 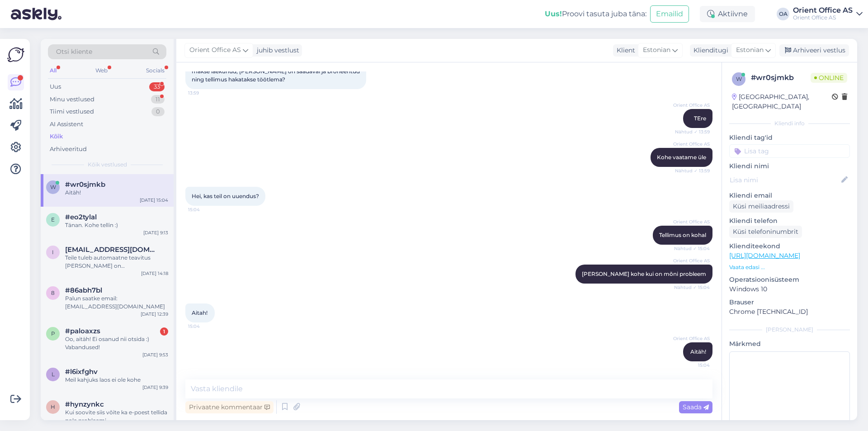 I want to click on input: Lisa tag, so click(x=789, y=151).